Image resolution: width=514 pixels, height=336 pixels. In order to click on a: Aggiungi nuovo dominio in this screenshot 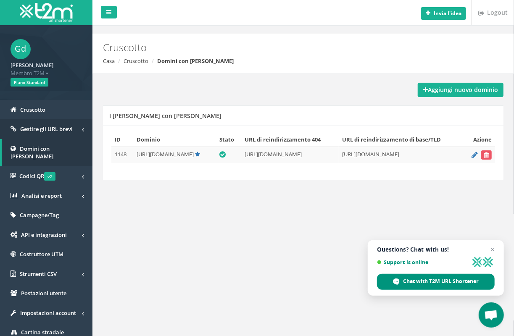, I will do `click(461, 90)`.